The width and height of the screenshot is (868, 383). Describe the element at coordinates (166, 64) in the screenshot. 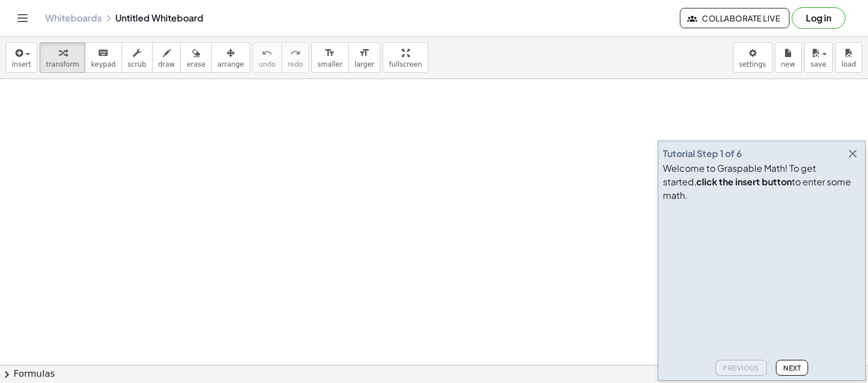

I see `span: draw` at that location.